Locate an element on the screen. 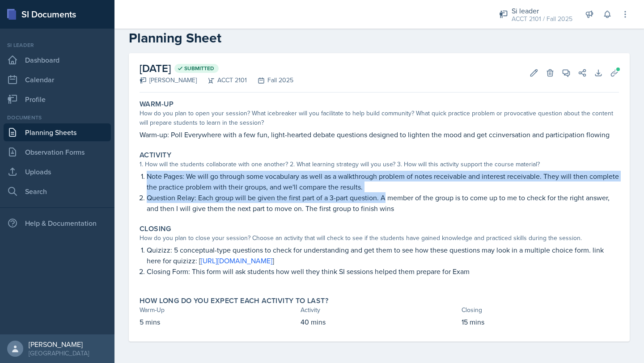 The image size is (644, 363). a: Calendar is located at coordinates (57, 79).